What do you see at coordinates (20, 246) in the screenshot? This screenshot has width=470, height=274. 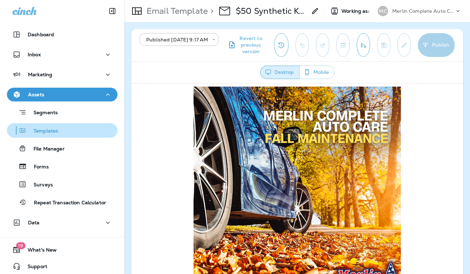 I see `span: 19` at bounding box center [20, 246].